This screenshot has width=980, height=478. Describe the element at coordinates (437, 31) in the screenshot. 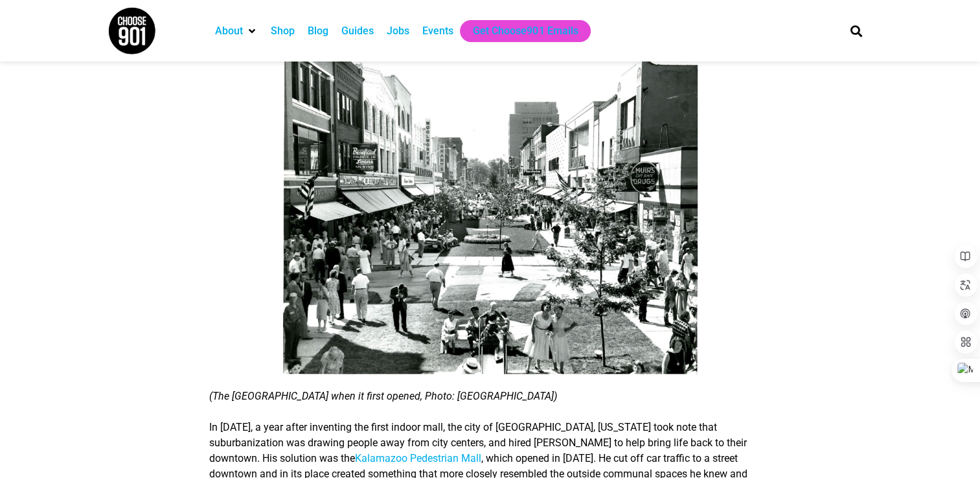

I see `a: Events` at that location.